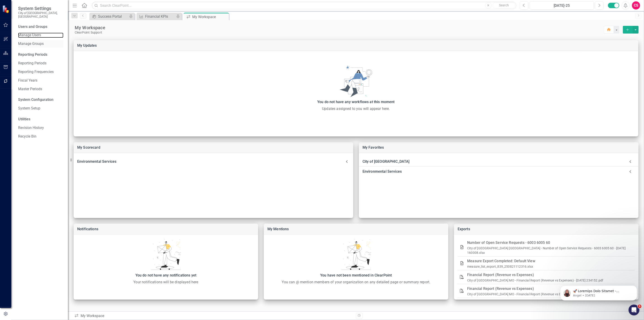  Describe the element at coordinates (304, 5) in the screenshot. I see `input: Search ClearPoint...` at that location.